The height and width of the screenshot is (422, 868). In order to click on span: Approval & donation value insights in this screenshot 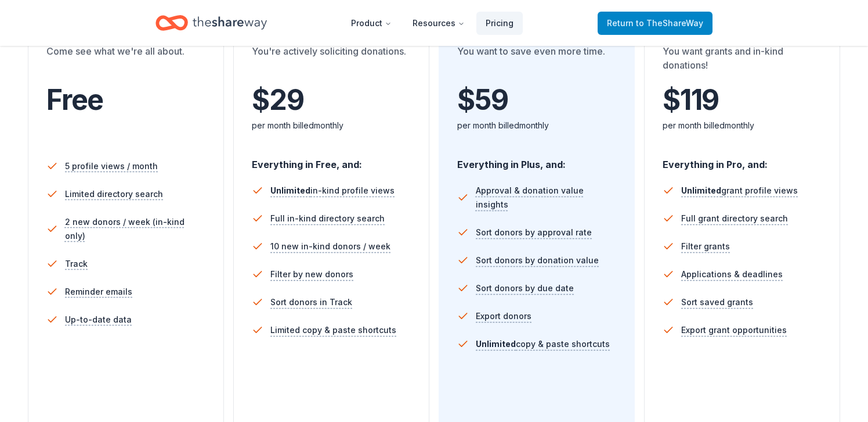, I will do `click(546, 198)`.